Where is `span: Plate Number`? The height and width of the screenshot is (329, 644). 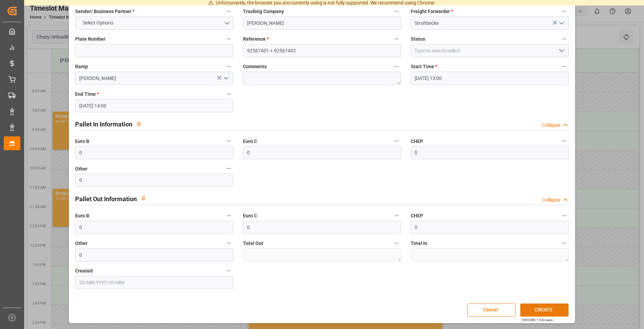
span: Plate Number is located at coordinates (90, 39).